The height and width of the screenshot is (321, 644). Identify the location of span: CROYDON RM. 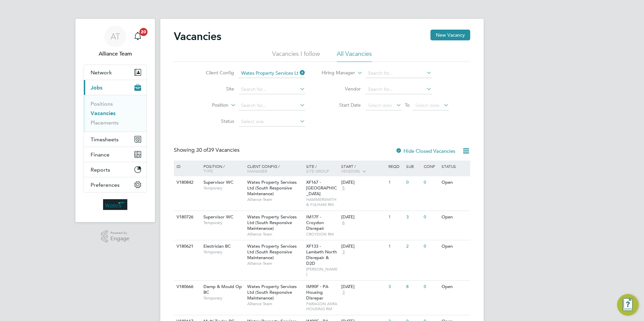
(322, 235).